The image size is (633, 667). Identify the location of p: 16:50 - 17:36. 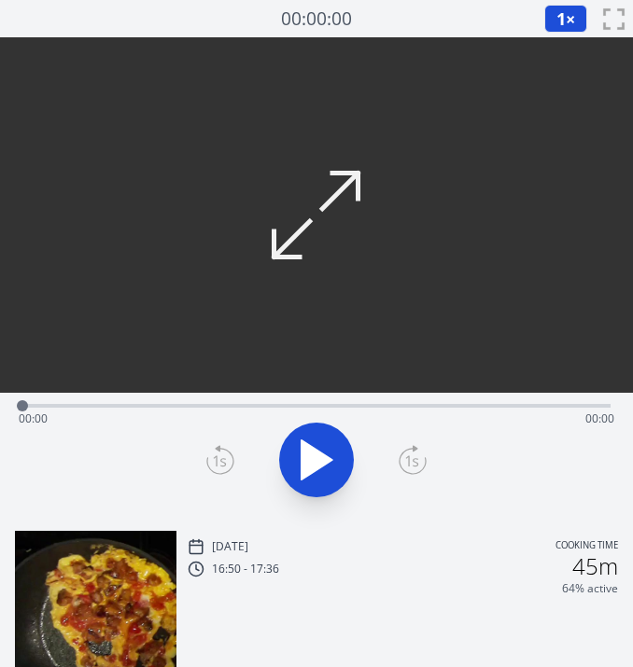
(245, 569).